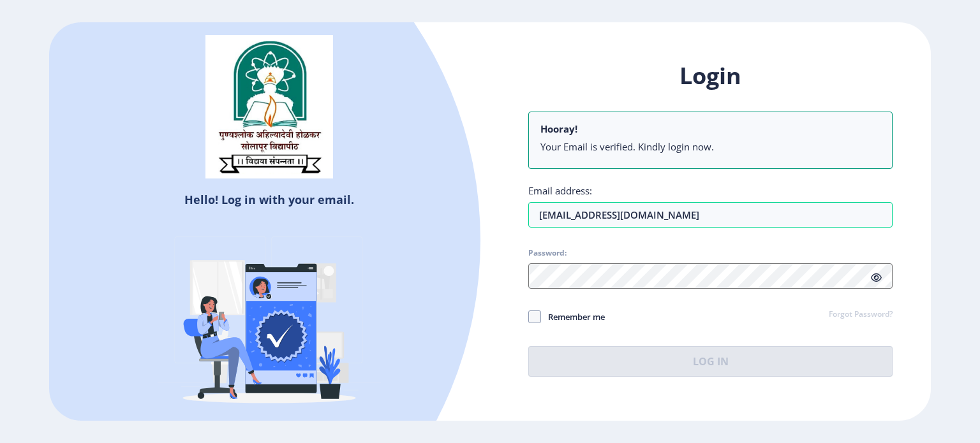 The height and width of the screenshot is (443, 980). What do you see at coordinates (269, 107) in the screenshot?
I see `img: sulogo.png` at bounding box center [269, 107].